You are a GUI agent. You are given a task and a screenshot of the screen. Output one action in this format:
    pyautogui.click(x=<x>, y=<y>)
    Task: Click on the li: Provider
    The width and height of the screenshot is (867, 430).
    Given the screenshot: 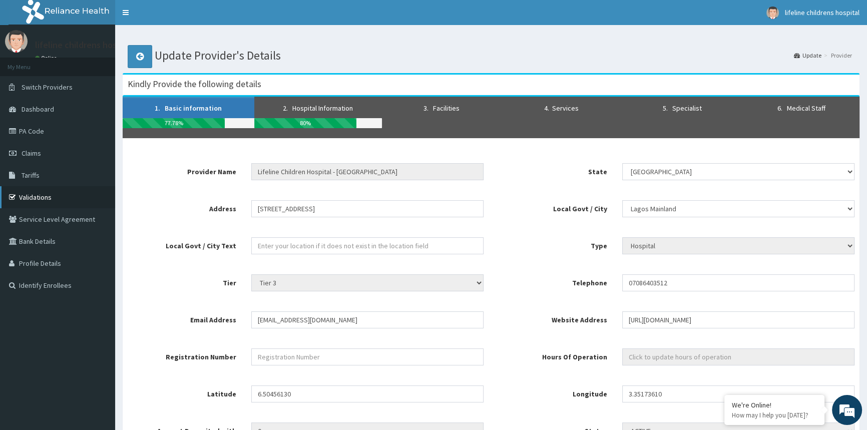 What is the action you would take?
    pyautogui.click(x=836, y=55)
    